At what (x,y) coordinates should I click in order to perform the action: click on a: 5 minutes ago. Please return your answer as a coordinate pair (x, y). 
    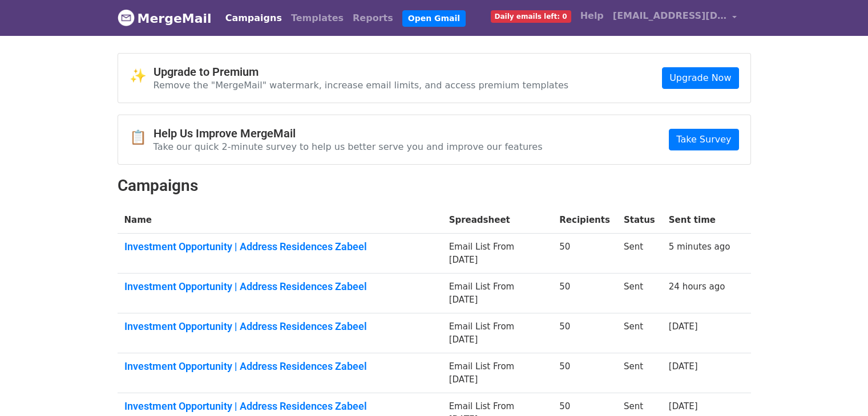
    Looking at the image, I should click on (699, 247).